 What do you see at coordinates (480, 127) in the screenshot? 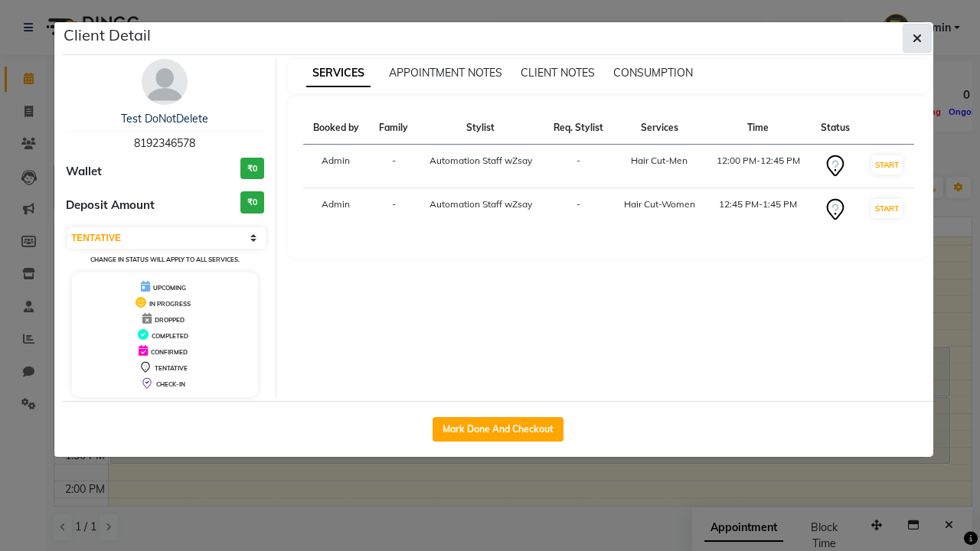
I see `th: Stylist` at bounding box center [480, 127].